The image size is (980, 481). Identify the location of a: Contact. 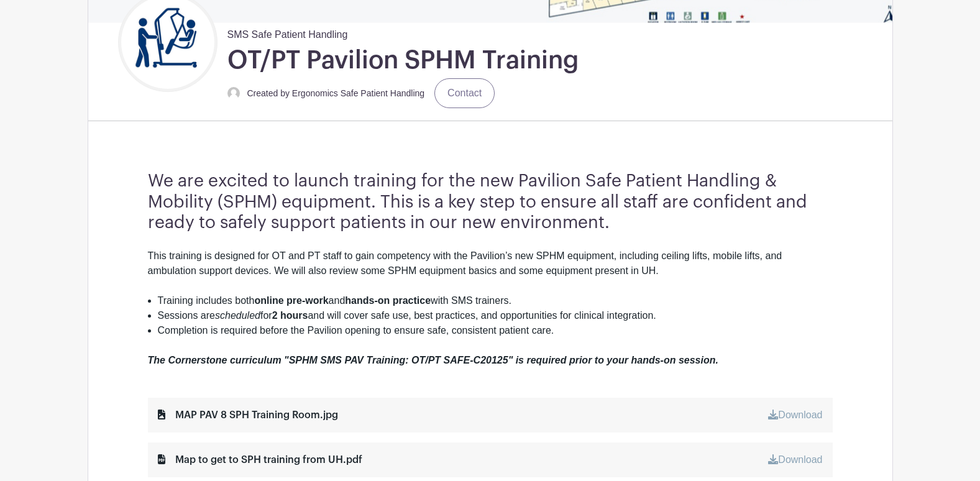
(464, 93).